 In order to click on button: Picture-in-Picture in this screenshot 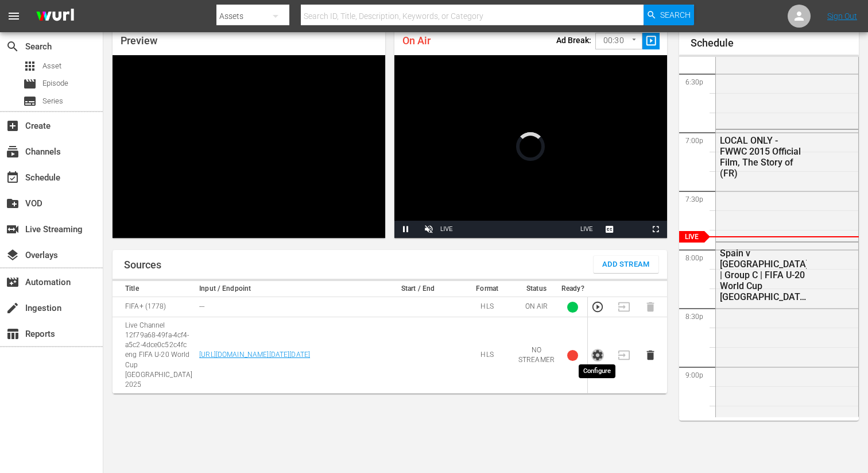, I will do `click(633, 229)`.